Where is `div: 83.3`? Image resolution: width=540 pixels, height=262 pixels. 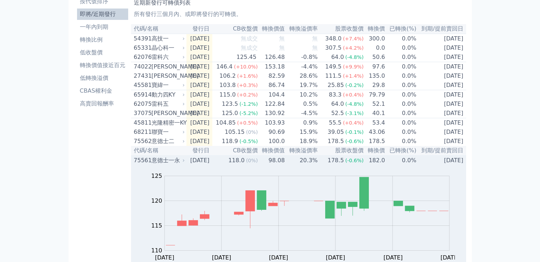 div: 83.3 is located at coordinates (335, 95).